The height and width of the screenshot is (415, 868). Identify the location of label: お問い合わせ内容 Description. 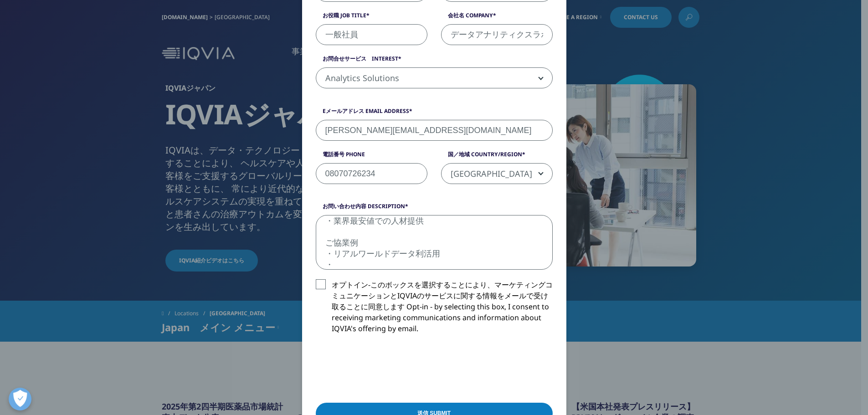
(434, 208).